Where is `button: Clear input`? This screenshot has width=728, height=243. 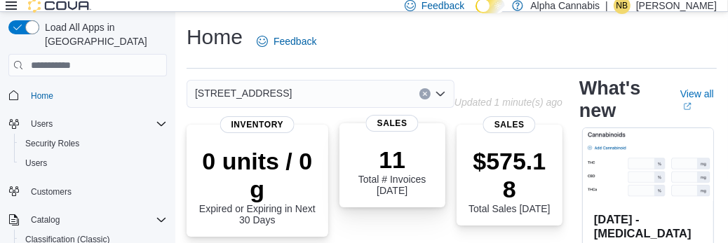
button: Clear input is located at coordinates (425, 94).